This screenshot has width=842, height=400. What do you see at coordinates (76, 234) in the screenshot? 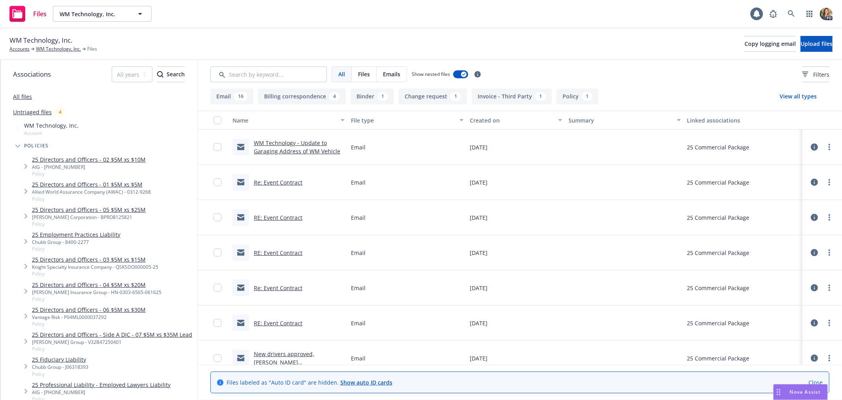
I see `a: 25 Employment Practices Liability` at bounding box center [76, 234].